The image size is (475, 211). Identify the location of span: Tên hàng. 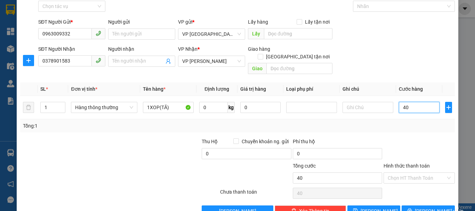
(154, 89).